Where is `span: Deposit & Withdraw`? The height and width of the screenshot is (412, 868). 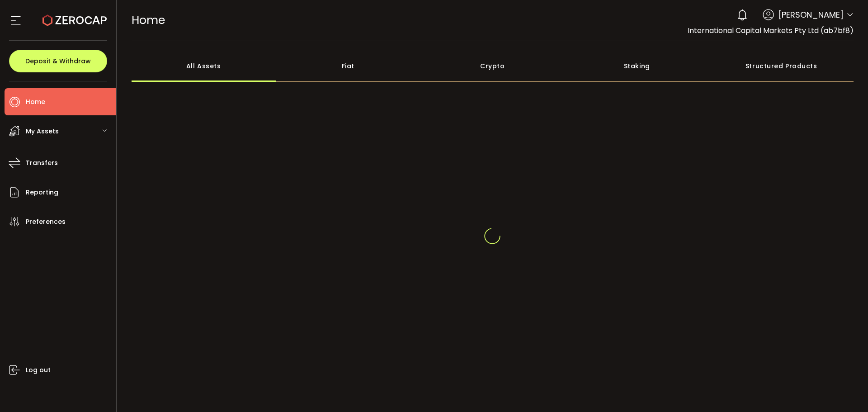
span: Deposit & Withdraw is located at coordinates (58, 61).